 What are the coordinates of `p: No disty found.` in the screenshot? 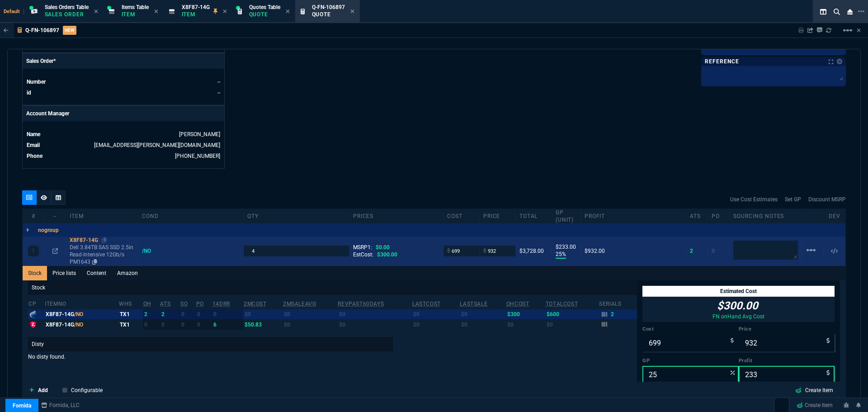 It's located at (211, 357).